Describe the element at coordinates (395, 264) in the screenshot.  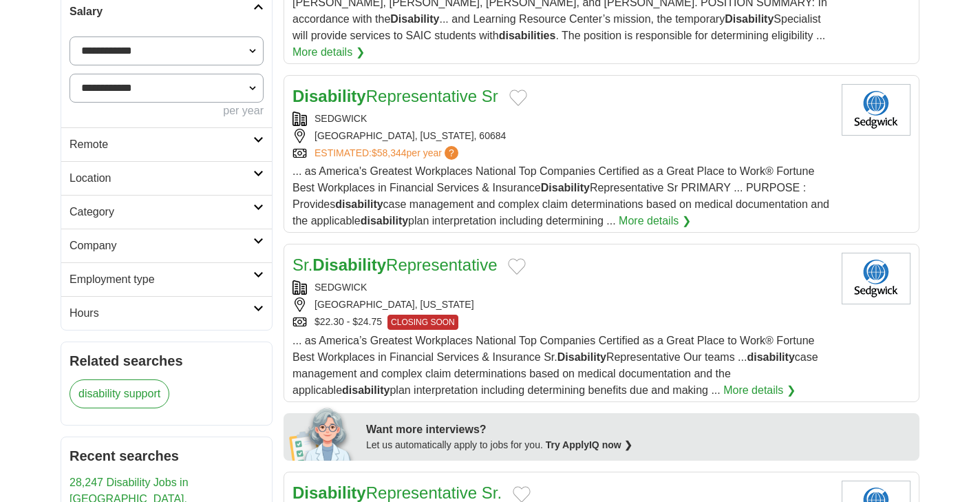
I see `a: Sr.DisabilityRepresentative` at that location.